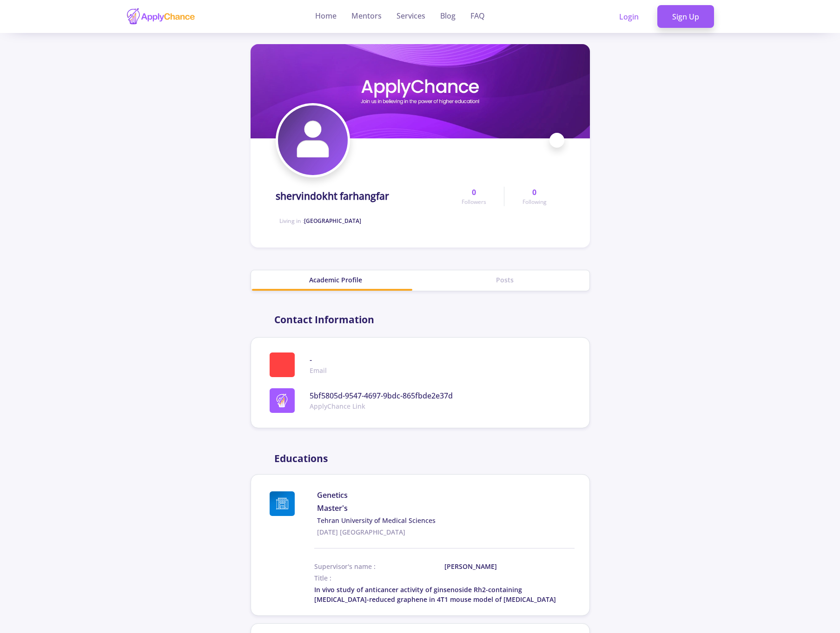 This screenshot has height=633, width=840. What do you see at coordinates (313, 140) in the screenshot?
I see `img: shervindokht farhangfaravatar` at bounding box center [313, 140].